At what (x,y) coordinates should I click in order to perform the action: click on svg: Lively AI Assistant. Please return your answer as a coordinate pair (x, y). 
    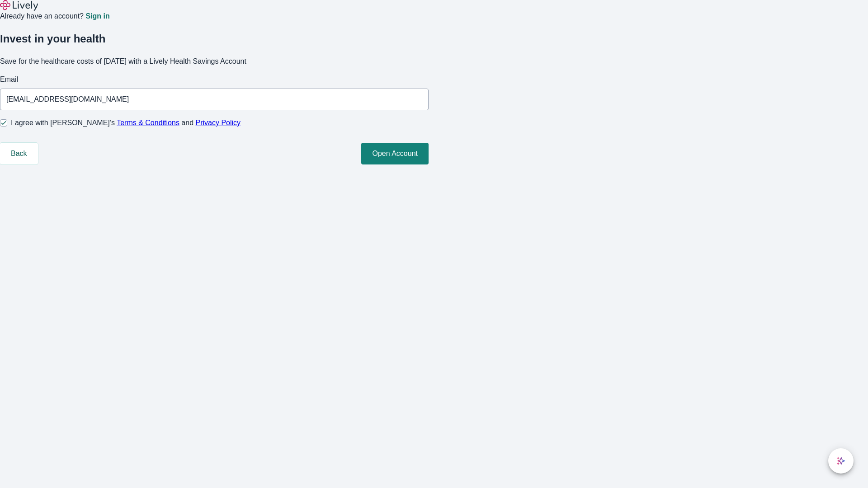
    Looking at the image, I should click on (841, 461).